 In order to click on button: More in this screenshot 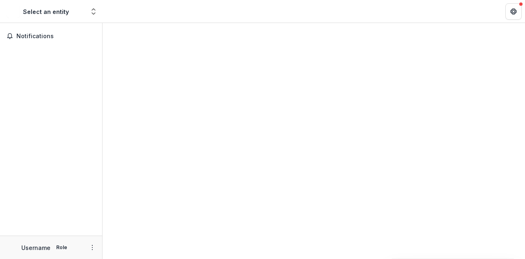, I will do `click(92, 247)`.